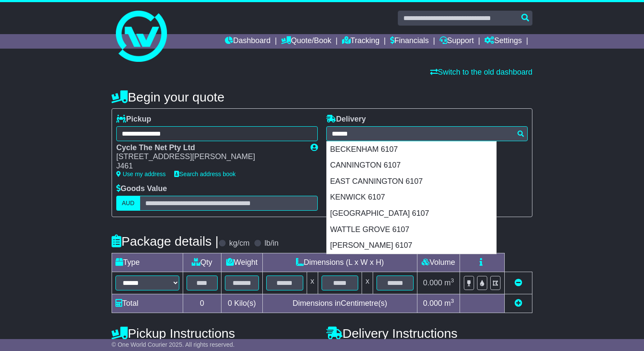 The image size is (644, 351). What do you see at coordinates (165, 241) in the screenshot?
I see `h4: Package details |` at bounding box center [165, 241].